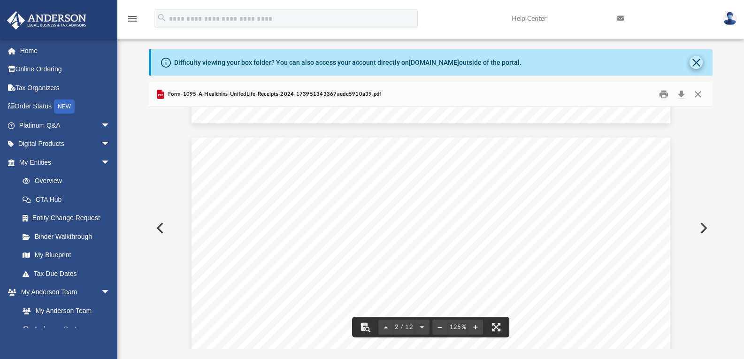  I want to click on a: My Blueprint, so click(66, 255).